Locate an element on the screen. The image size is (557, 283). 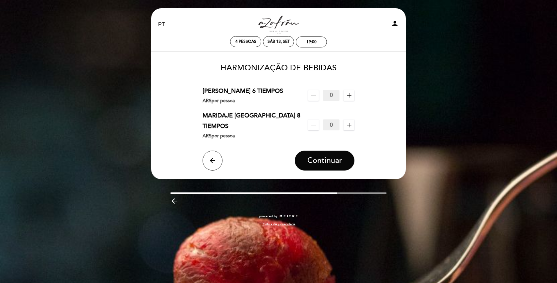
i: arrow_backward is located at coordinates (174, 201).